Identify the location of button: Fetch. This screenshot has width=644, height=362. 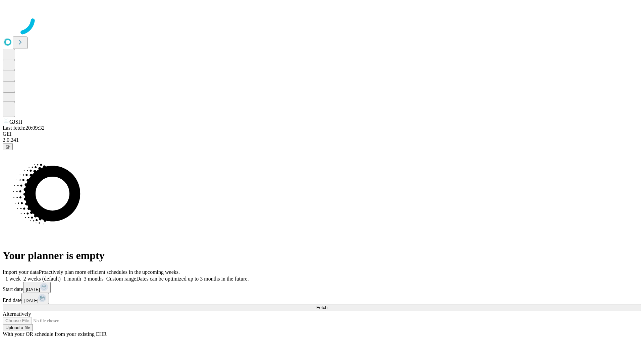
(322, 307).